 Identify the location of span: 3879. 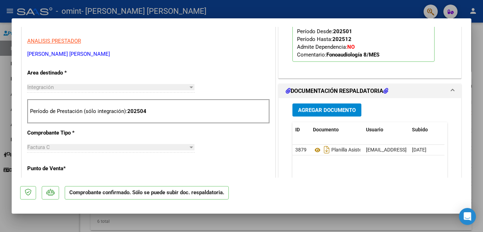
(301, 150).